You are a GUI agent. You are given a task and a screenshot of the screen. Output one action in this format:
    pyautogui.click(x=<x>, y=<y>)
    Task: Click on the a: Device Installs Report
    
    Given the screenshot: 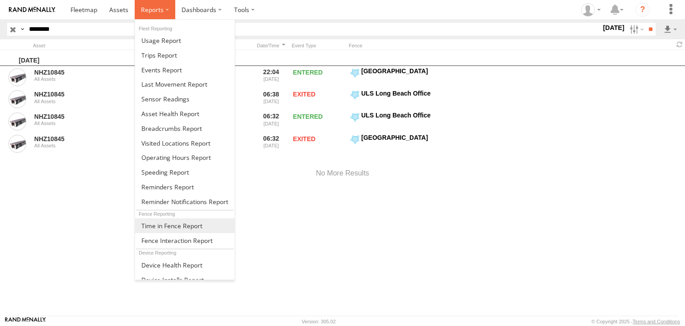 What is the action you would take?
    pyautogui.click(x=185, y=279)
    